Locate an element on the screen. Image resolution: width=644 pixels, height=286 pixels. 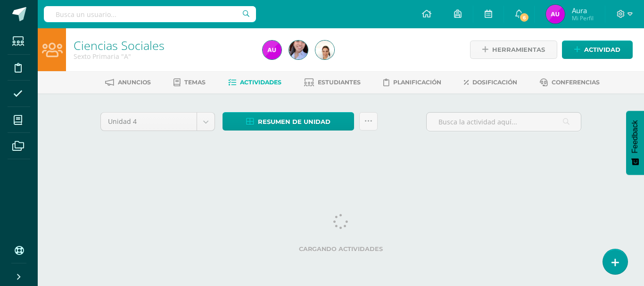
span: Mi Perfil is located at coordinates (583, 18).